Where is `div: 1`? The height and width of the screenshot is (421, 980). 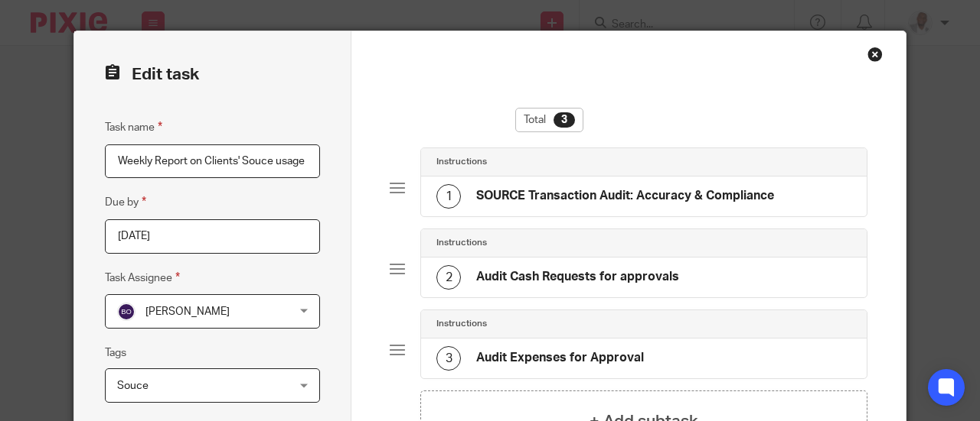 div: 1 is located at coordinates (448, 197).